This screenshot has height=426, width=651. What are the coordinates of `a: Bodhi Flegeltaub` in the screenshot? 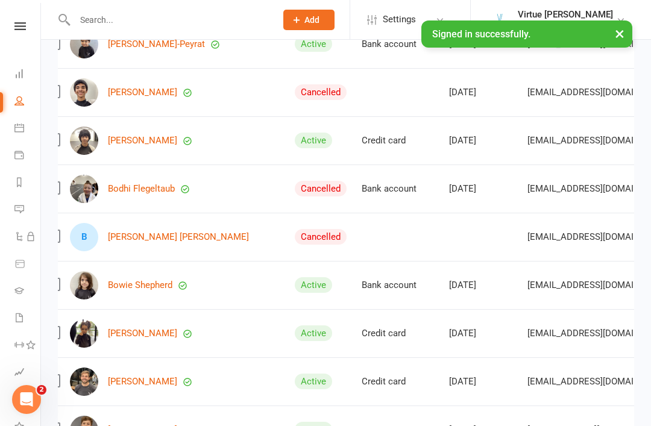 It's located at (141, 189).